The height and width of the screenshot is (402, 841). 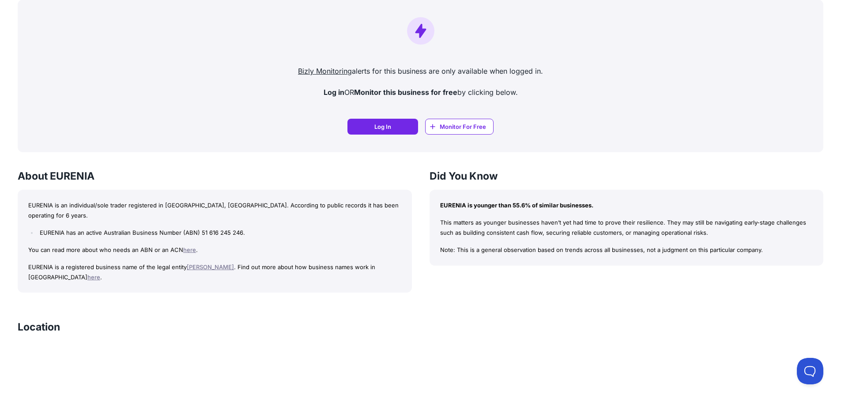 I want to click on span: Log In, so click(x=383, y=127).